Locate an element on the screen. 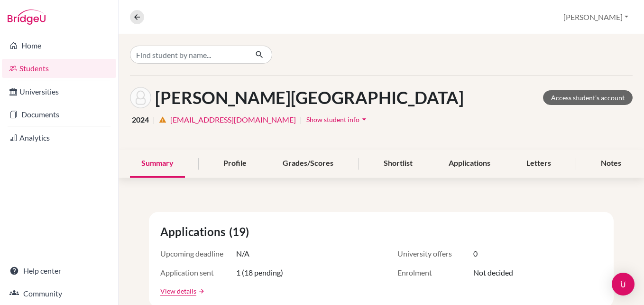  span: University offers is located at coordinates (436, 254).